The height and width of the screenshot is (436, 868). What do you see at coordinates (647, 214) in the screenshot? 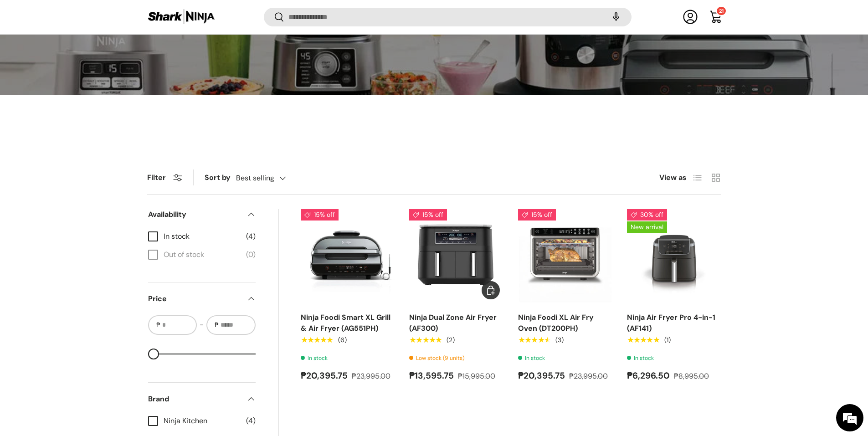
I see `span: 30% off` at bounding box center [647, 214].